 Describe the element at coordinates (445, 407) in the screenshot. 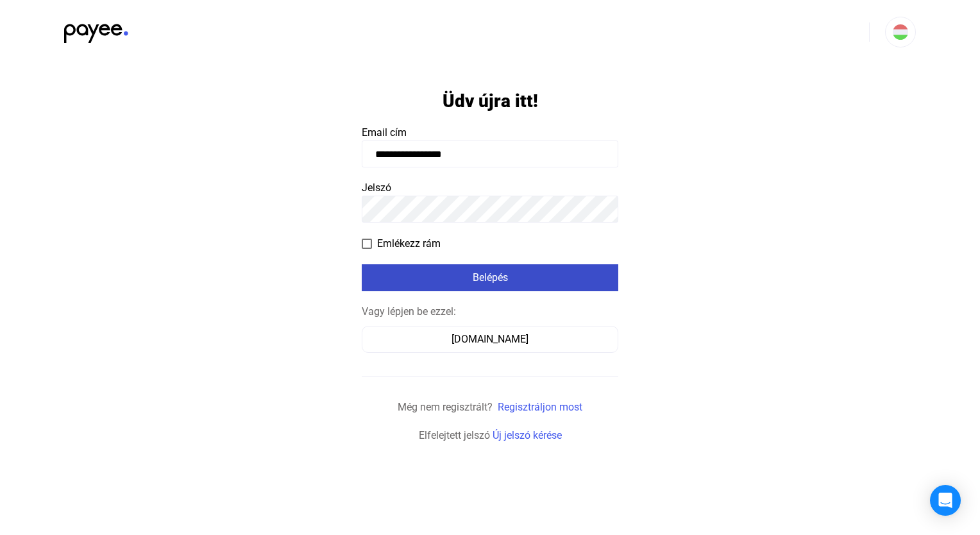

I see `span: Még nem regisztrált?` at that location.